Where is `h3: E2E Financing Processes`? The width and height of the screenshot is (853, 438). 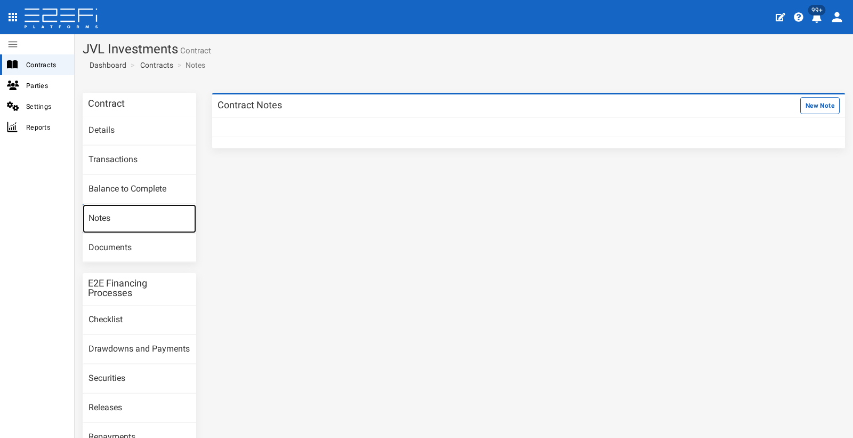
h3: E2E Financing Processes is located at coordinates (139, 288).